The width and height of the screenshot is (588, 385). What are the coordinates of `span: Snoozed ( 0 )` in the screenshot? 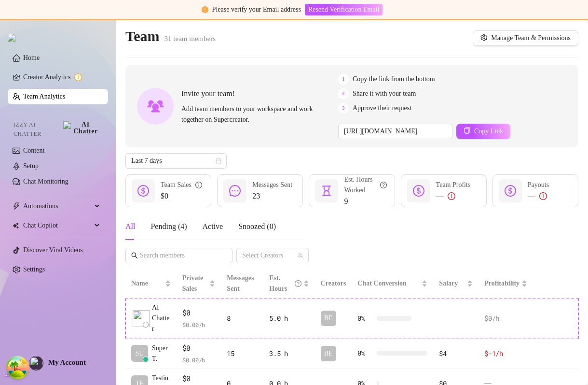 It's located at (257, 226).